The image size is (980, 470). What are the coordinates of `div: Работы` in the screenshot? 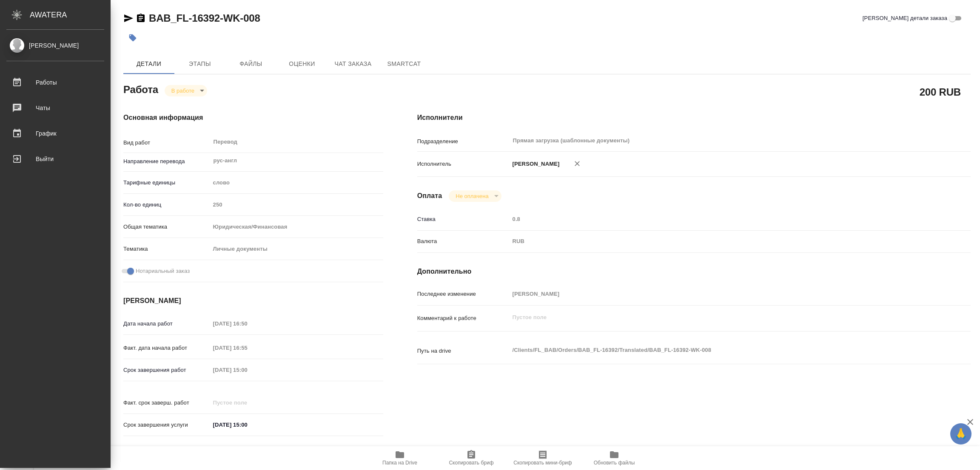 It's located at (55, 83).